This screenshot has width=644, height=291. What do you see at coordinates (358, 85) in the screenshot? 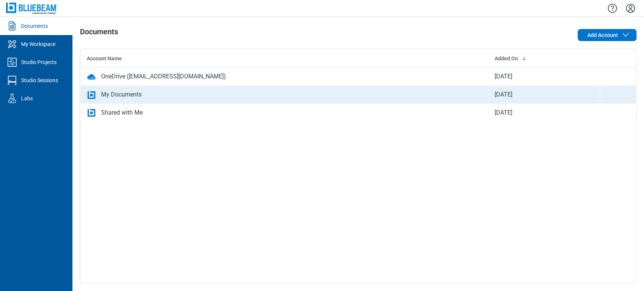
I see `table: bb-data-table` at bounding box center [358, 85].